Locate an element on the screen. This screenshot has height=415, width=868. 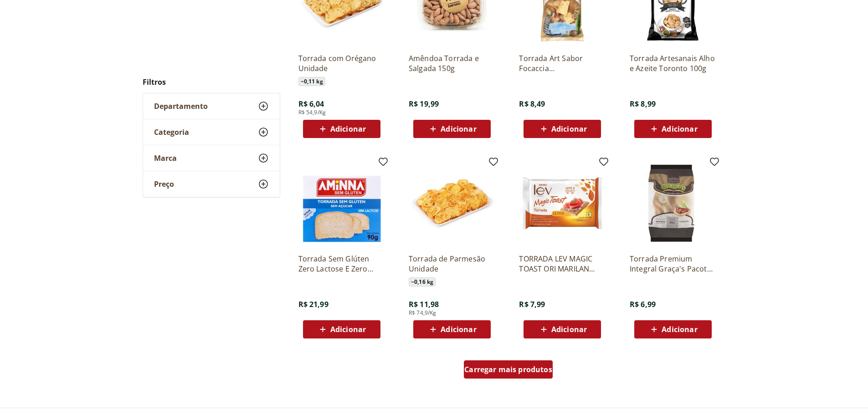
img: TORRADA LEV MAGIC TOAST ORI MARILAN 110G is located at coordinates (563, 203).